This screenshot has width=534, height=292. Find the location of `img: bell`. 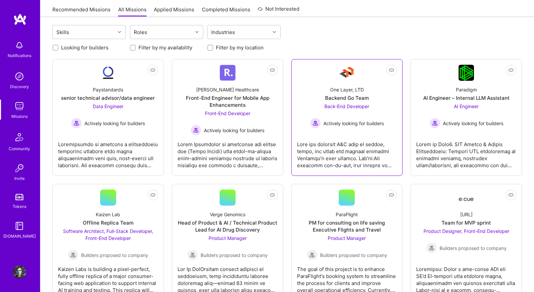

img: bell is located at coordinates (19, 45).